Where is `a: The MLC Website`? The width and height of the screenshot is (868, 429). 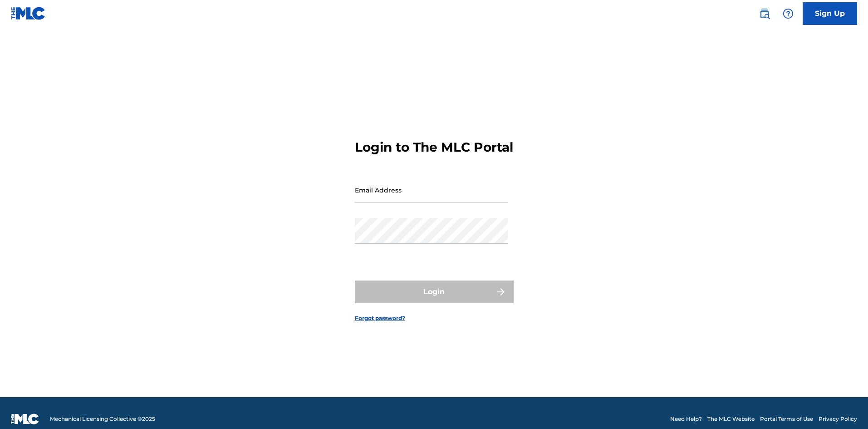
a: The MLC Website is located at coordinates (730, 419).